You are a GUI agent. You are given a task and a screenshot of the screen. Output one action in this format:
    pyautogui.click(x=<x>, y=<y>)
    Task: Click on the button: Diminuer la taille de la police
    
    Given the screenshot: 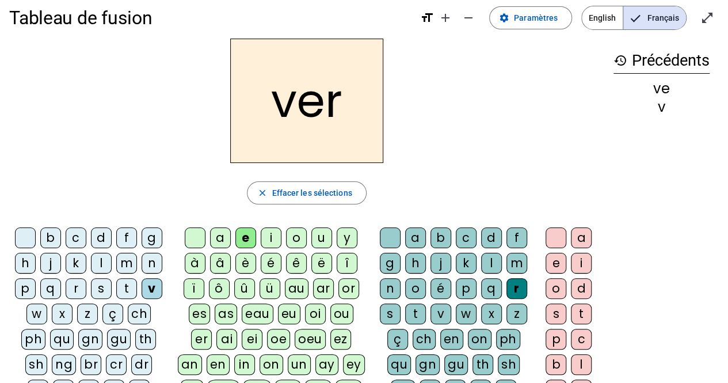 What is the action you would take?
    pyautogui.click(x=468, y=18)
    